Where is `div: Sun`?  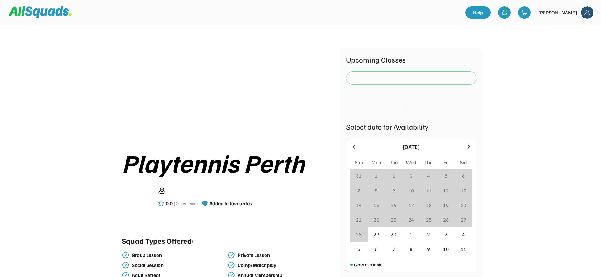 div: Sun is located at coordinates (358, 162).